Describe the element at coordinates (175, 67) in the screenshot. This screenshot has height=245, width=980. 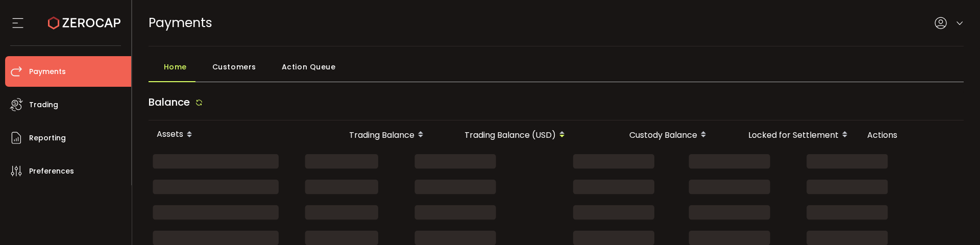
I see `span: Home` at that location.